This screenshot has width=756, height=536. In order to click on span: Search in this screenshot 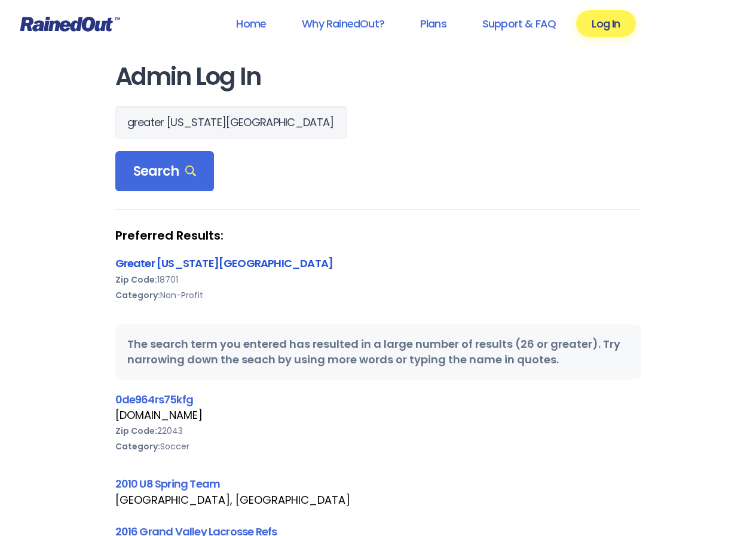, I will do `click(165, 171)`.